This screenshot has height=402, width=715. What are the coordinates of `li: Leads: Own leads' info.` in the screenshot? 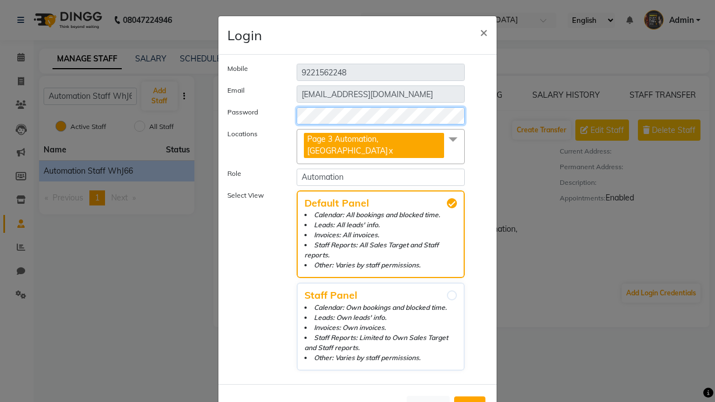 It's located at (380, 318).